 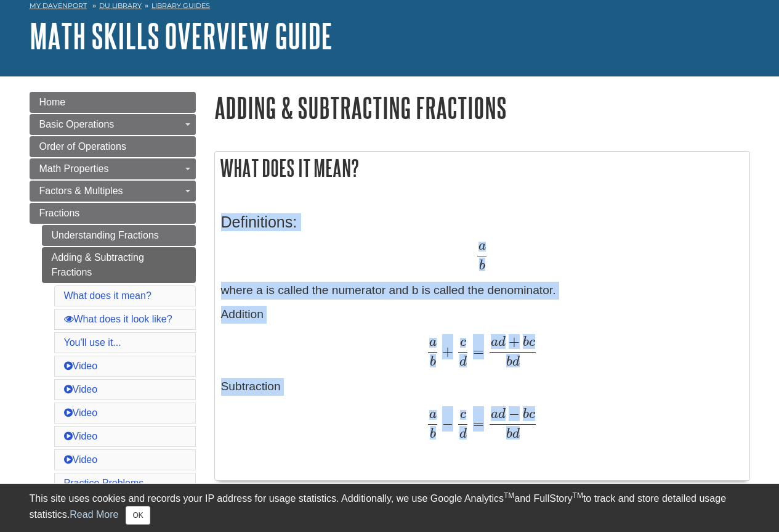 What do you see at coordinates (60, 213) in the screenshot?
I see `span: Fractions` at bounding box center [60, 213].